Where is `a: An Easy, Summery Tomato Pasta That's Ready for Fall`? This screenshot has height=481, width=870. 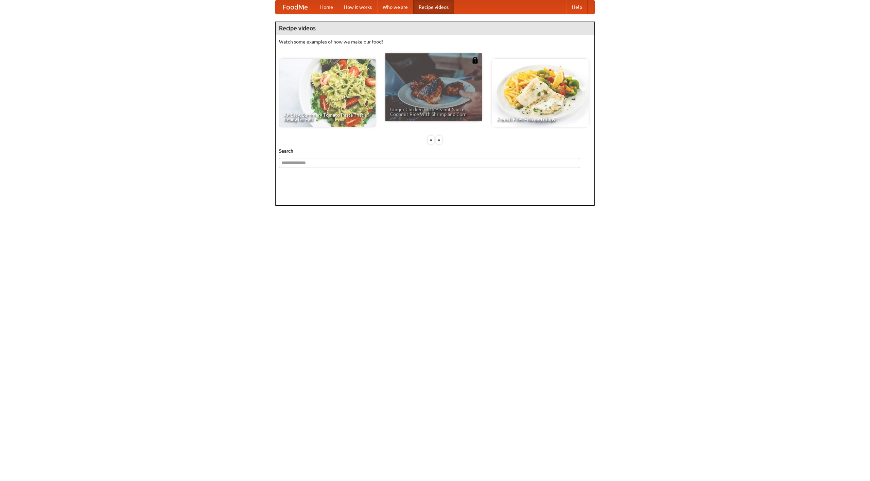 a: An Easy, Summery Tomato Pasta That's Ready for Fall is located at coordinates (327, 93).